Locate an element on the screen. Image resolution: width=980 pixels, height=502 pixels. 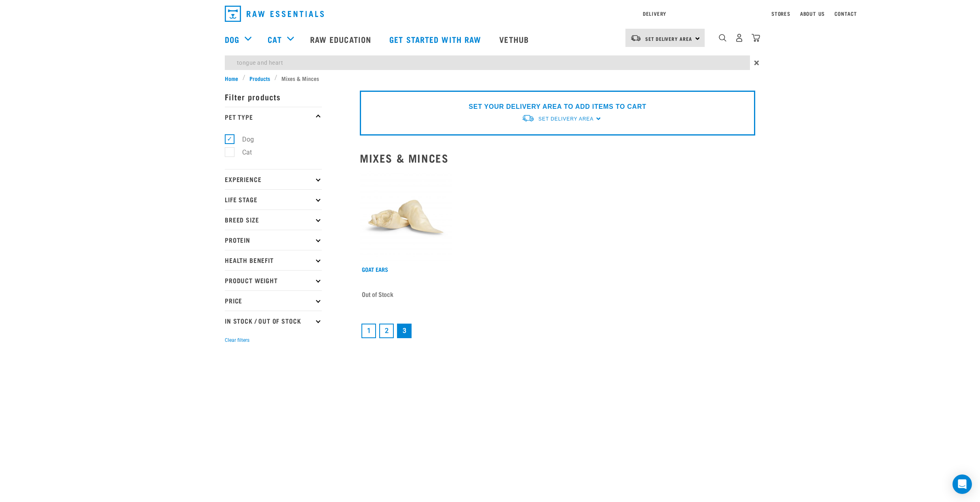
p: Product Weight is located at coordinates (273, 280).